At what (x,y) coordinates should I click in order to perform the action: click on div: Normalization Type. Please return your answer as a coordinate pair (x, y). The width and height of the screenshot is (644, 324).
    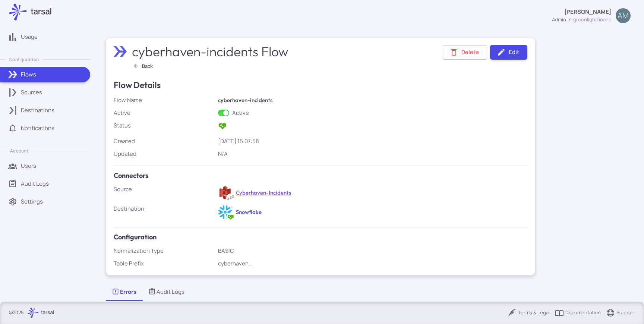
    Looking at the image, I should click on (165, 251).